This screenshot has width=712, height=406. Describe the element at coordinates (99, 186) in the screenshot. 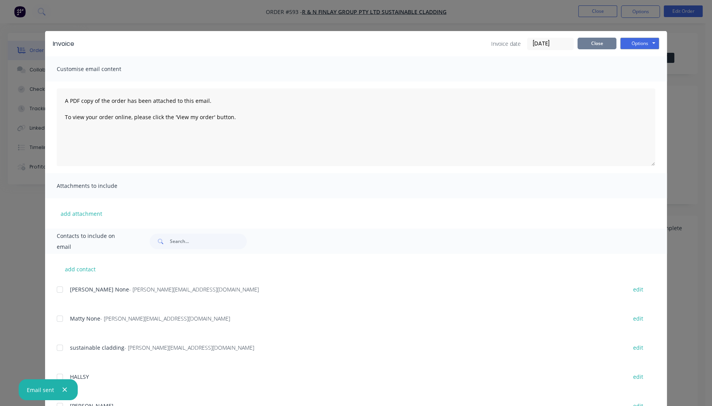

I see `span: Attachments to include` at that location.